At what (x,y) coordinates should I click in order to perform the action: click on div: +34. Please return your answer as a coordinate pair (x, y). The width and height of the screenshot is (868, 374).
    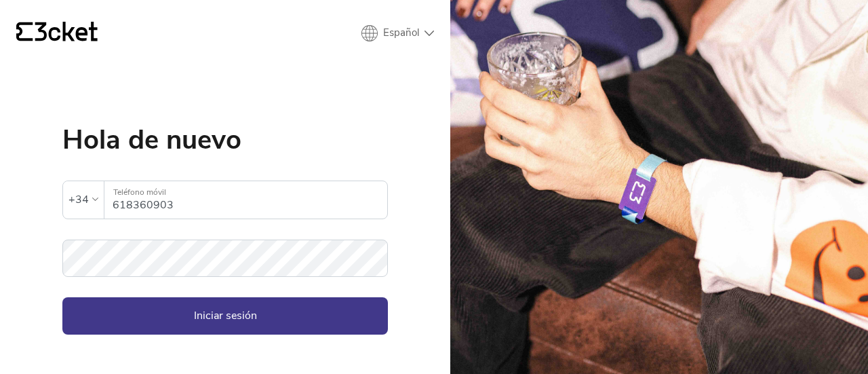
    Looking at the image, I should click on (78, 200).